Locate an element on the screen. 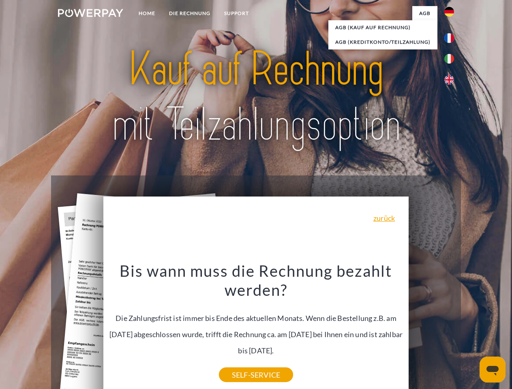  img: en is located at coordinates (449, 80).